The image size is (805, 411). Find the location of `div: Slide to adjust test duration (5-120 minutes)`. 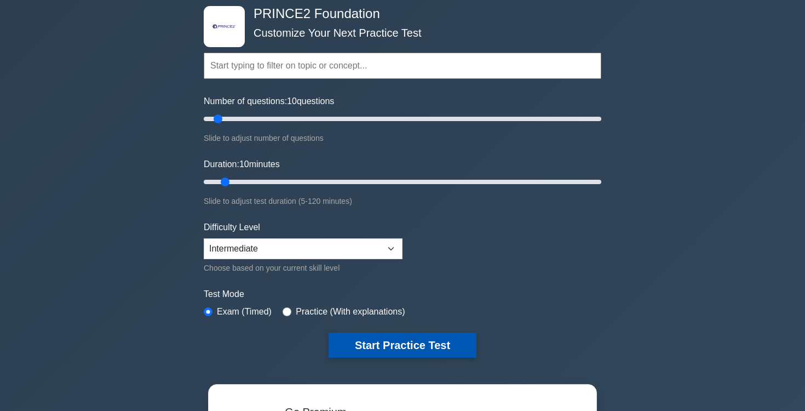

div: Slide to adjust test duration (5-120 minutes) is located at coordinates (402, 201).